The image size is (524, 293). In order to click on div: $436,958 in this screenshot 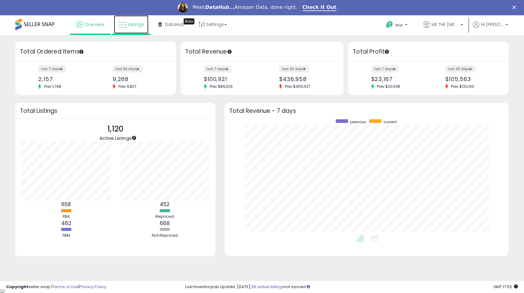, I will do `click(306, 79)`.